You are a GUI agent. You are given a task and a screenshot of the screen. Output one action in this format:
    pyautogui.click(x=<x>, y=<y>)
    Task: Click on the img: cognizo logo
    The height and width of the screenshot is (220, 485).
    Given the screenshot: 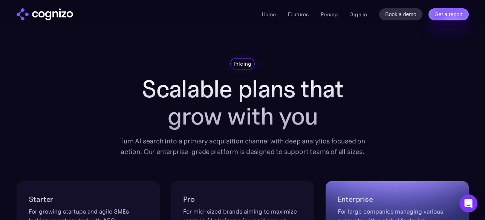 What is the action you would take?
    pyautogui.click(x=45, y=14)
    